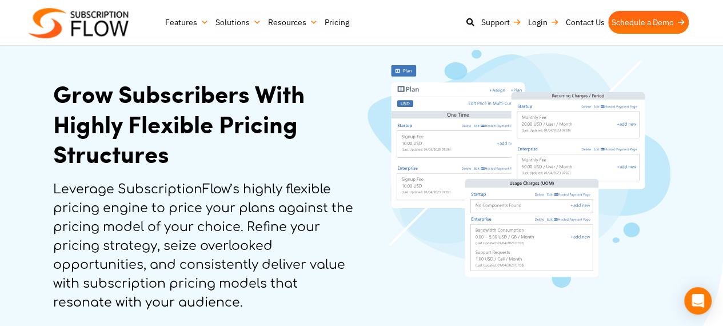 The width and height of the screenshot is (723, 326). I want to click on a: Contact Us, so click(585, 22).